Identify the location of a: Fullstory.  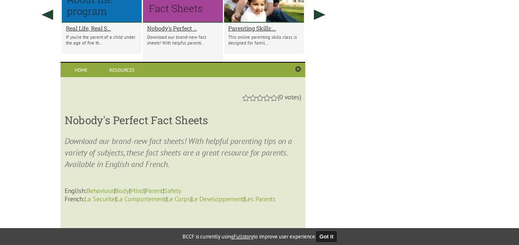
(244, 236).